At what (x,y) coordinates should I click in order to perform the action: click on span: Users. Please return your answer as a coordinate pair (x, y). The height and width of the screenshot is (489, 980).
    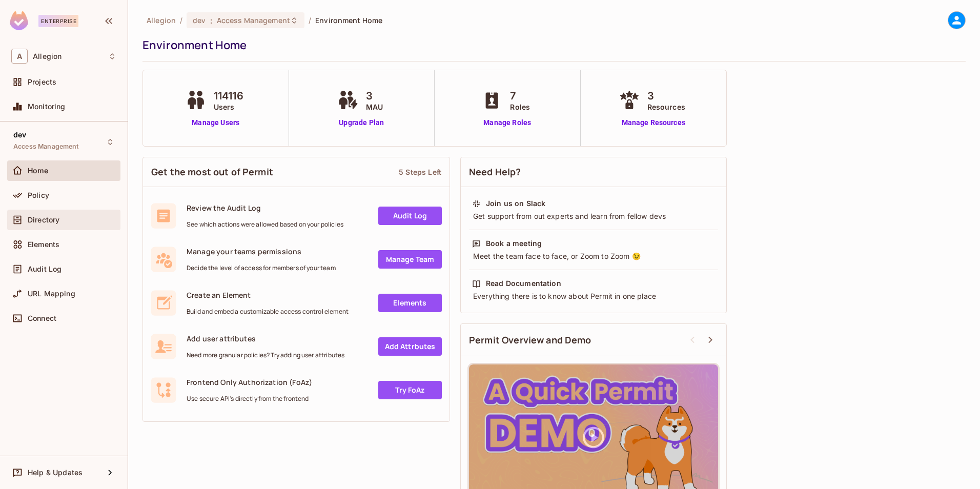
    Looking at the image, I should click on (229, 107).